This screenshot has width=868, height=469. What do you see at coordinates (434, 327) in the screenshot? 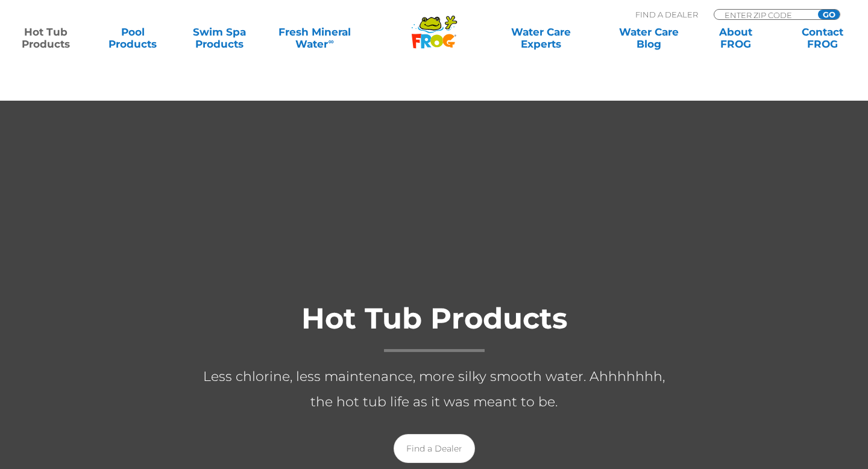
I see `h1: Hot Tub Products` at bounding box center [434, 327].